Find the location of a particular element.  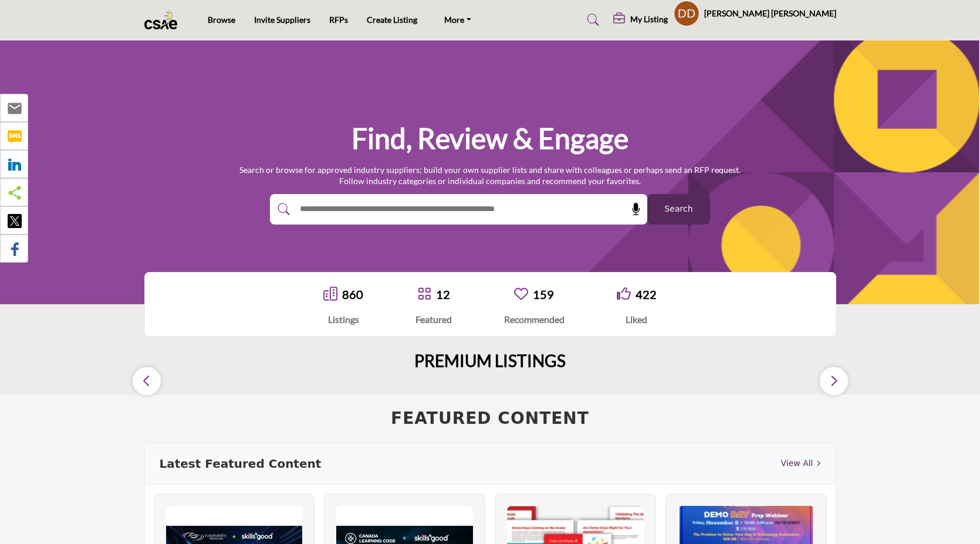

a: RFPs is located at coordinates (339, 19).